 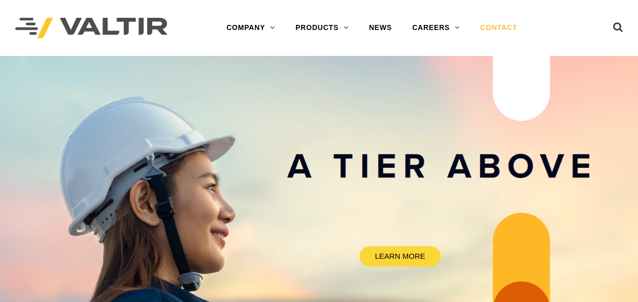 What do you see at coordinates (251, 28) in the screenshot?
I see `a: COMPANY` at bounding box center [251, 28].